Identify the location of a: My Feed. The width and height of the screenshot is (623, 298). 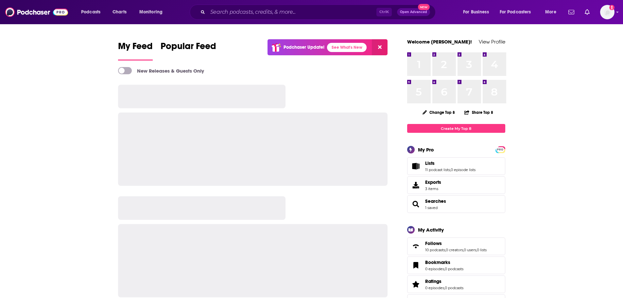
(135, 50).